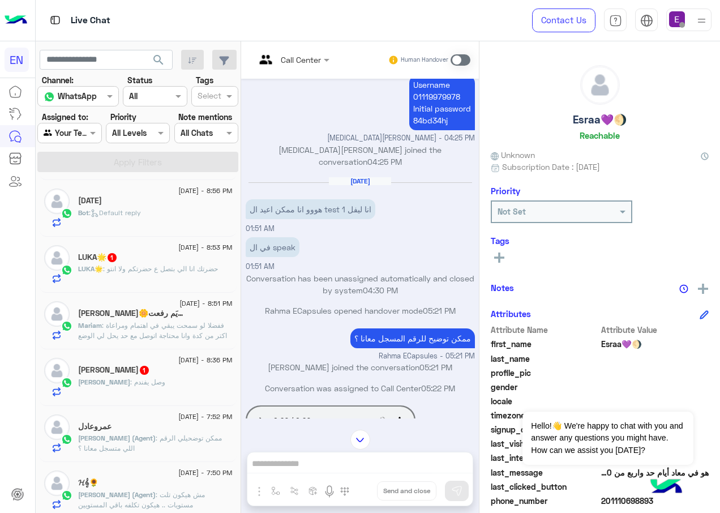 The height and width of the screenshot is (513, 720). What do you see at coordinates (545, 358) in the screenshot?
I see `span: last_name` at bounding box center [545, 358].